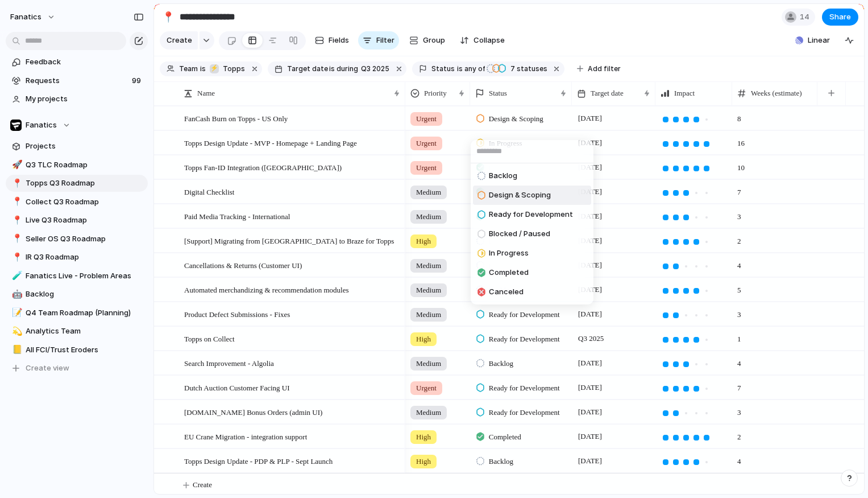 Image resolution: width=868 pixels, height=498 pixels. I want to click on span: Design & Scoping, so click(520, 195).